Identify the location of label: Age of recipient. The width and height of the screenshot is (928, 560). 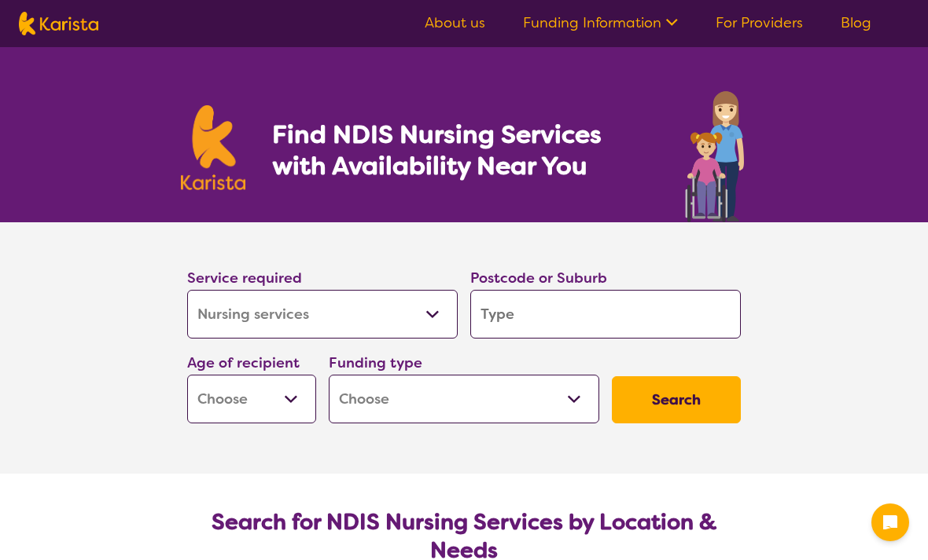
(243, 363).